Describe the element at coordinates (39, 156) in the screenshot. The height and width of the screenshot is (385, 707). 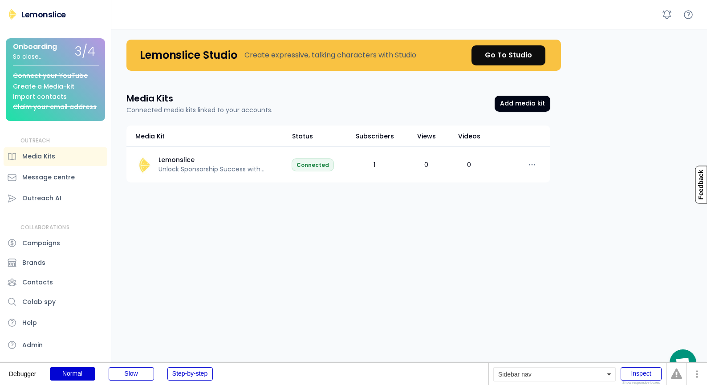
I see `div: Media Kits` at that location.